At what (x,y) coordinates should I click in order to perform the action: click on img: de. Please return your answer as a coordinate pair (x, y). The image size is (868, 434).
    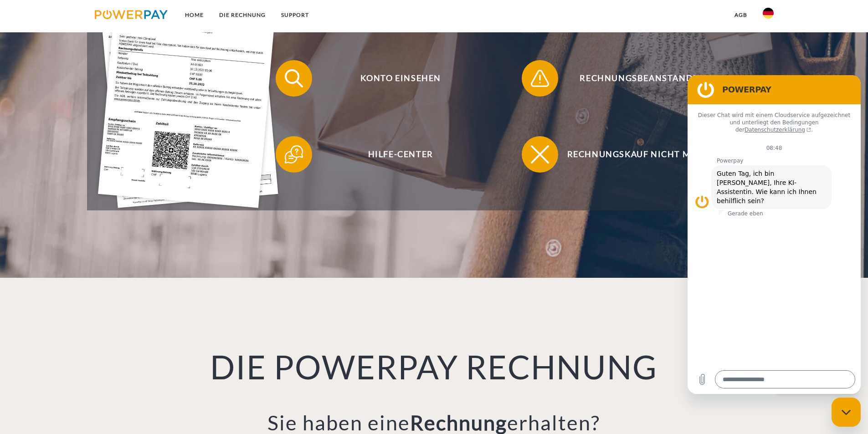
    Looking at the image, I should click on (768, 13).